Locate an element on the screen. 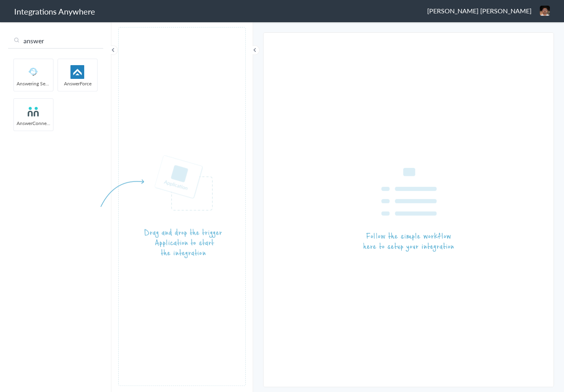  input: Search... is located at coordinates (56, 41).